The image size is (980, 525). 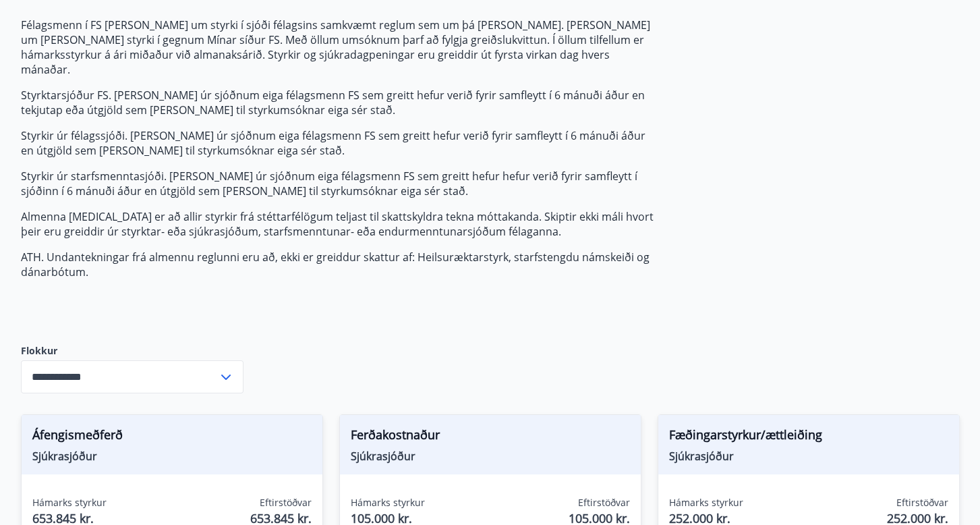 What do you see at coordinates (809, 437) in the screenshot?
I see `span: Fæðingarstyrkur/ættleiðing` at bounding box center [809, 437].